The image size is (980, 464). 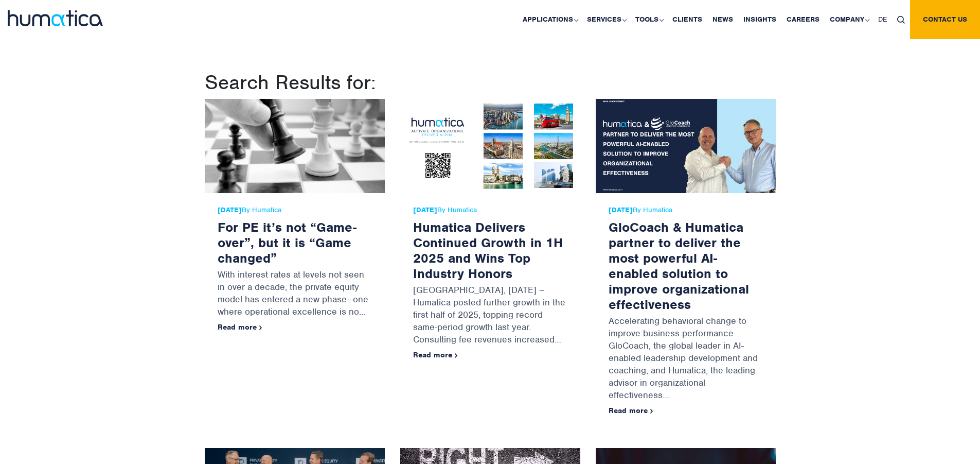 I want to click on span: DE, so click(x=883, y=19).